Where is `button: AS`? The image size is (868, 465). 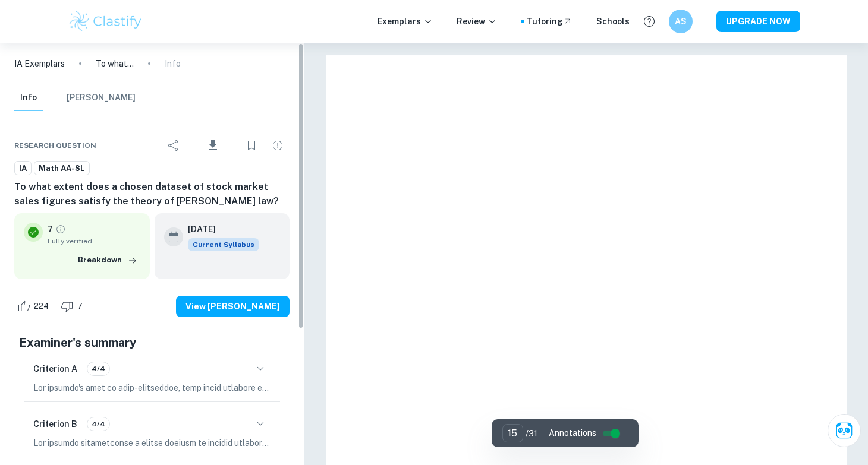 button: AS is located at coordinates (680, 21).